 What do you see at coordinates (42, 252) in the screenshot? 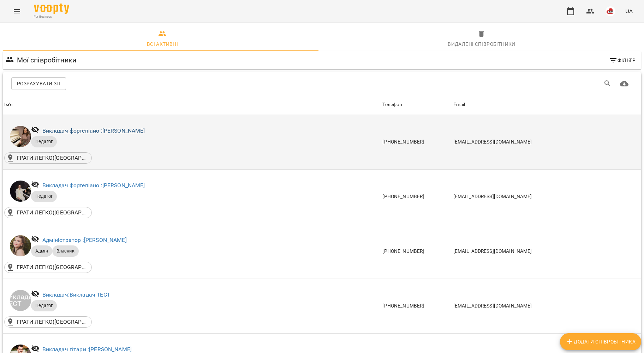
I see `span: Адмін` at bounding box center [42, 252].